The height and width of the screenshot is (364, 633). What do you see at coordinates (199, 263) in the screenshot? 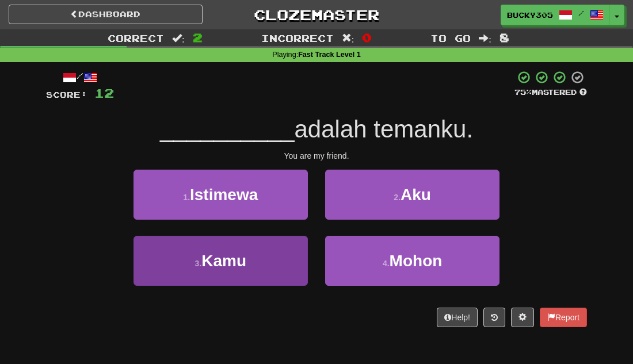
I see `small: 3 .` at bounding box center [199, 263].